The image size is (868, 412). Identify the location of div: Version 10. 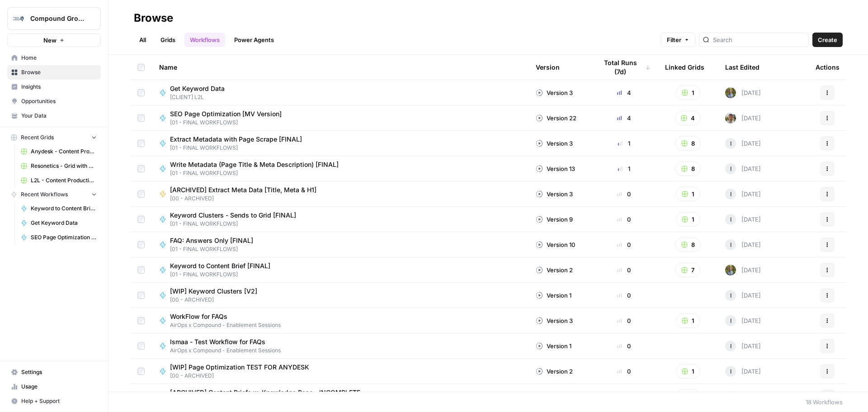
(555, 244).